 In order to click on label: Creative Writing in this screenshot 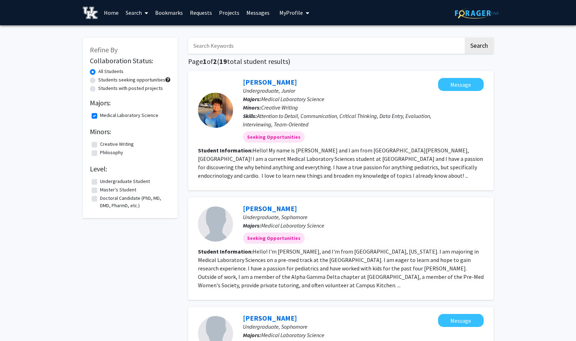, I will do `click(117, 144)`.